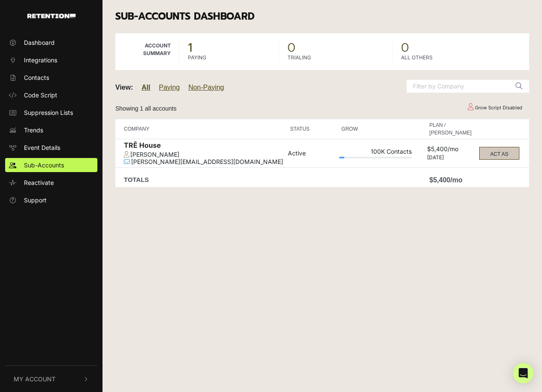 The image size is (542, 392). What do you see at coordinates (376, 157) in the screenshot?
I see `div: Plan Usage: 7%` at bounding box center [376, 157].